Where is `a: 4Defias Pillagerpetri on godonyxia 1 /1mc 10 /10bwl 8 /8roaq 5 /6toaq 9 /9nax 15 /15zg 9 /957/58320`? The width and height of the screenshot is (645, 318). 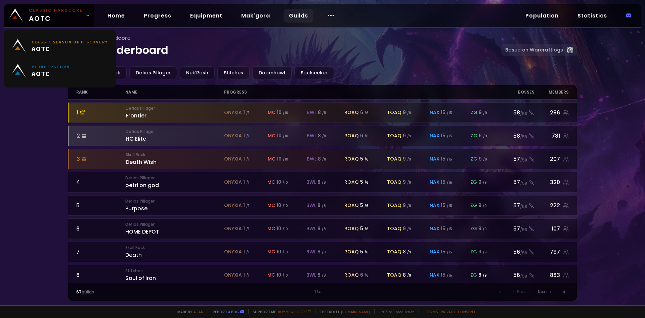
a: 4Defias Pillagerpetri on godonyxia 1 /1mc 10 /10bwl 8 /8roaq 5 /6toaq 9 /9nax 15 /15zg 9 /957/58320 is located at coordinates (323, 182).